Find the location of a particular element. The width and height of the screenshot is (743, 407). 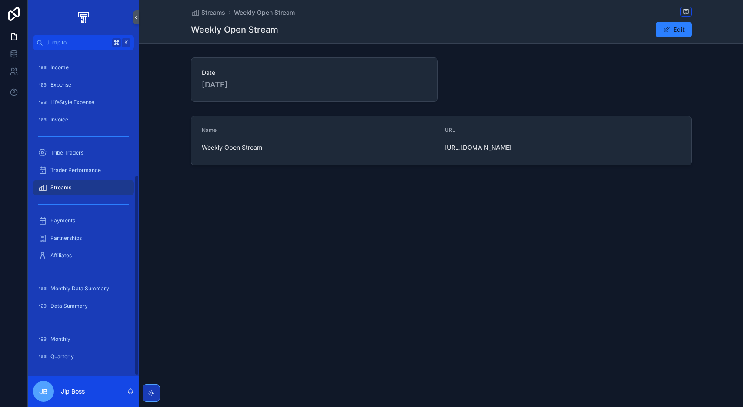

span: URL is located at coordinates (450, 130).